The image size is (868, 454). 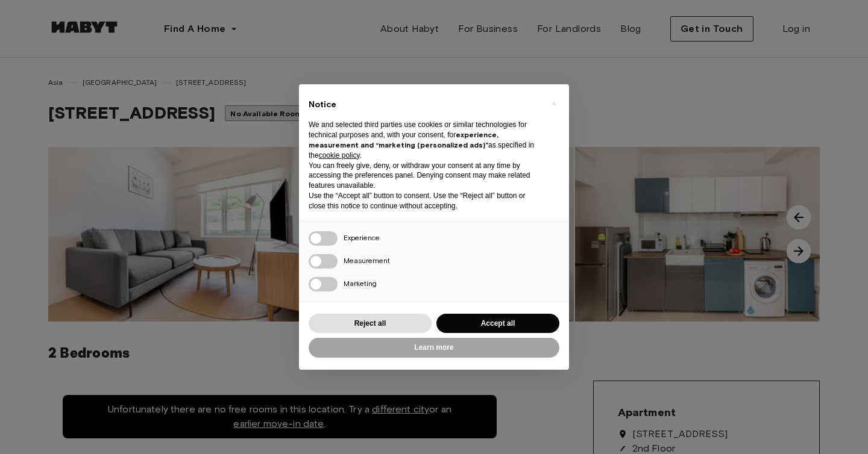 I want to click on button: Accept all, so click(x=498, y=323).